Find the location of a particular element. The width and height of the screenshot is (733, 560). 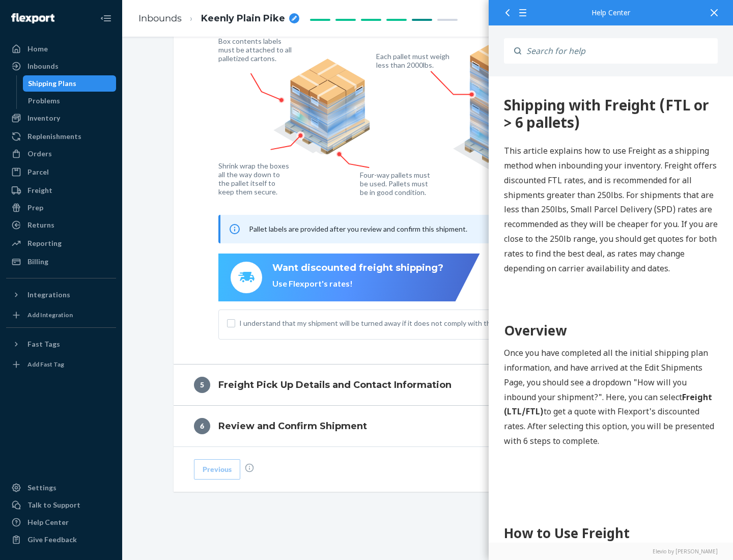

h2: Step 1: Boxes and Labels is located at coordinates (122, 486).